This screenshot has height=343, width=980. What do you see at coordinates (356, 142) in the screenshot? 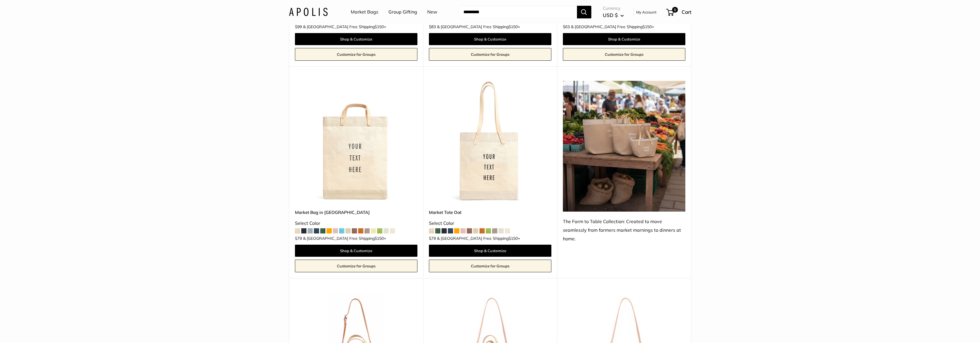
I see `a: Market Bag in OatMarket Bag in Oat` at bounding box center [356, 142].